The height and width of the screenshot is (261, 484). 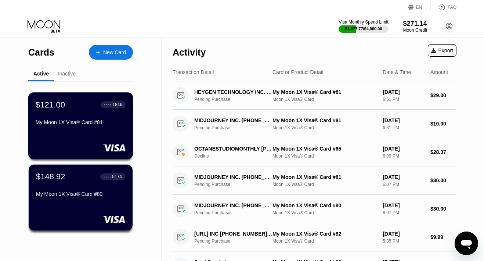 I want to click on div: Card or Product Detail, so click(x=298, y=72).